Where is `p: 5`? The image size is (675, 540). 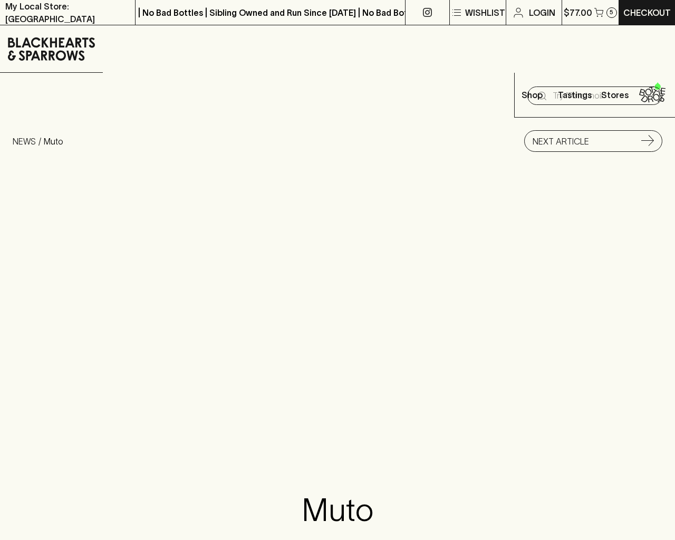
p: 5 is located at coordinates (612, 12).